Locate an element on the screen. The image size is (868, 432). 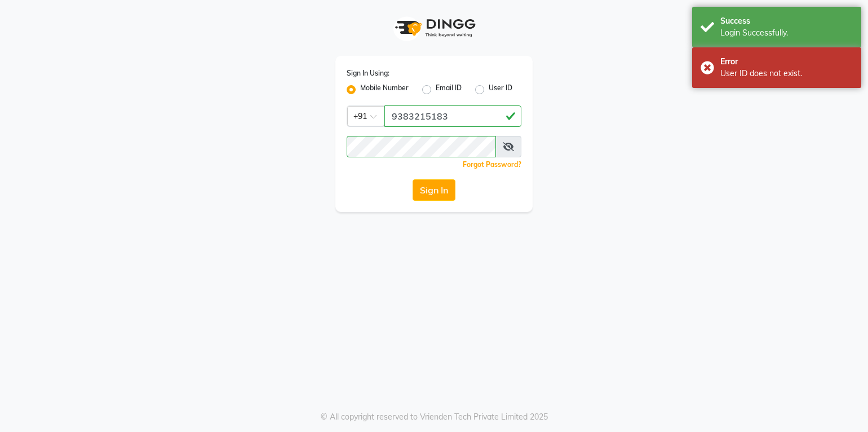
label: User ID is located at coordinates (500, 90).